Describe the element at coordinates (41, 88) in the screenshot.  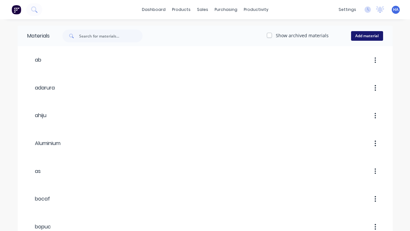
I see `div: adarura` at that location.